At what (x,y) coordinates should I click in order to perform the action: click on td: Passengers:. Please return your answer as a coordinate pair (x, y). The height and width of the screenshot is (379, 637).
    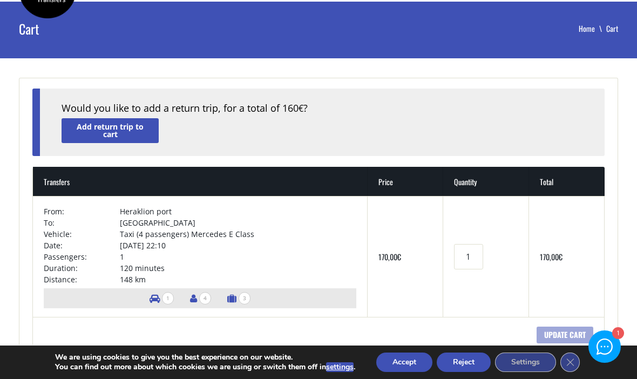
    Looking at the image, I should click on (82, 256).